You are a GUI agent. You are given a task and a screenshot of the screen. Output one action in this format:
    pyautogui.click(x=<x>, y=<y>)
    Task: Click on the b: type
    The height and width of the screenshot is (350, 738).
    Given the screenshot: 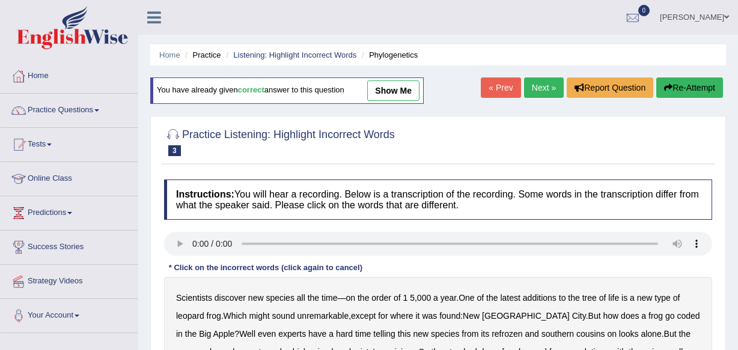 What is the action you would take?
    pyautogui.click(x=662, y=298)
    